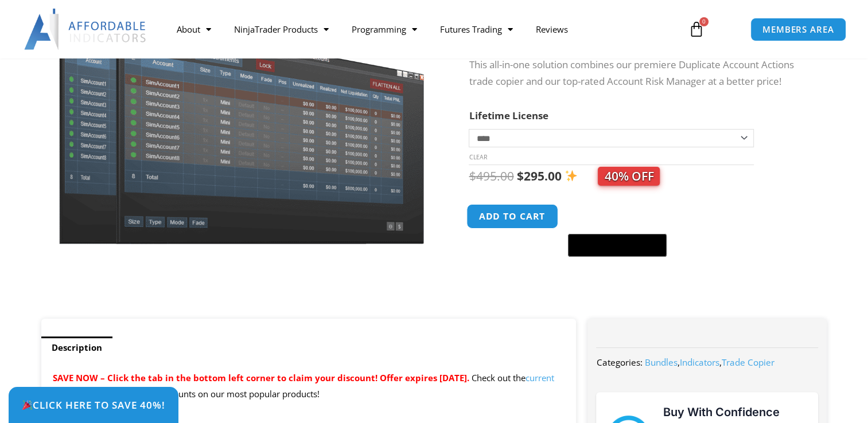 This screenshot has width=868, height=423. Describe the element at coordinates (85, 29) in the screenshot. I see `img: LogoAI | Affordable Indicators – NinjaTrader` at that location.